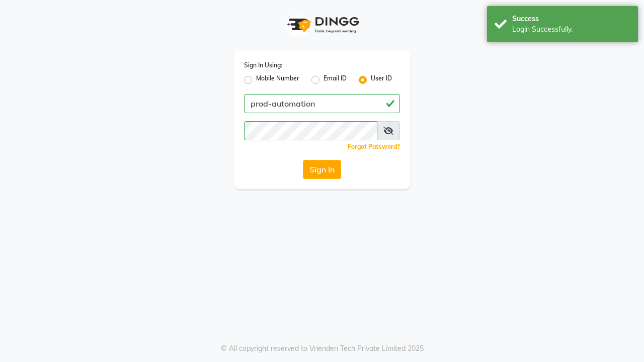  Describe the element at coordinates (374, 146) in the screenshot. I see `a: Forgot Password?` at that location.